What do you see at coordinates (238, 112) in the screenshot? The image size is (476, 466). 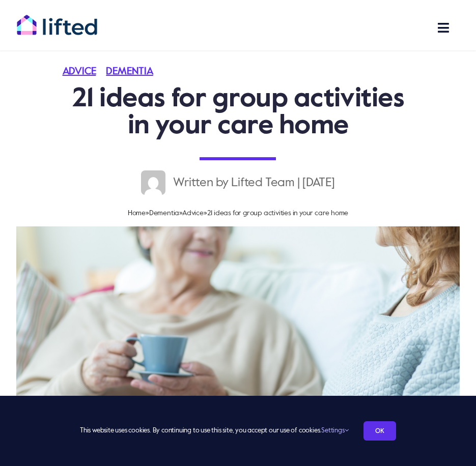 I see `h1: 21 ideas for group activities in your care home` at bounding box center [238, 112].